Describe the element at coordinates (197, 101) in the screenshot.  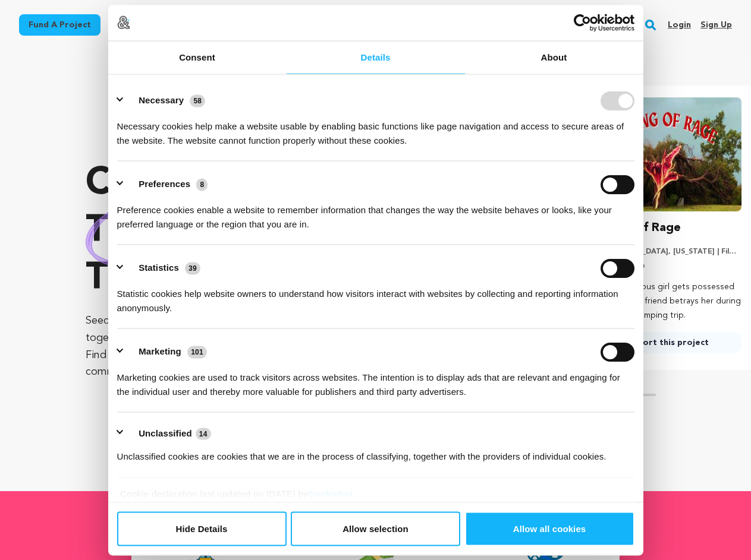
I see `span: 58` at that location.